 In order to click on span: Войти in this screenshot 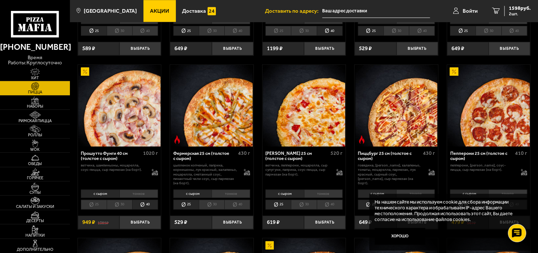, I will do `click(470, 11)`.